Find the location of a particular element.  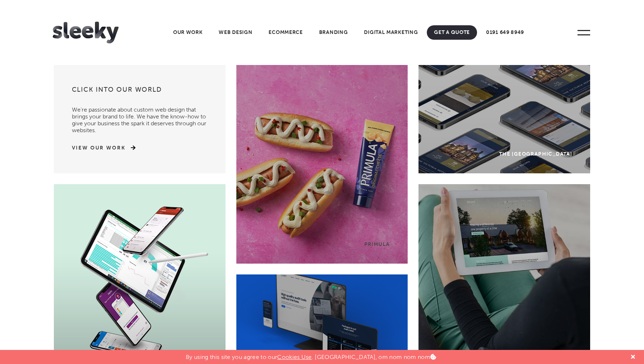

p: We’re passionate about custom web design that brings your brand to life. We have the know-how to ... is located at coordinates (140, 116).